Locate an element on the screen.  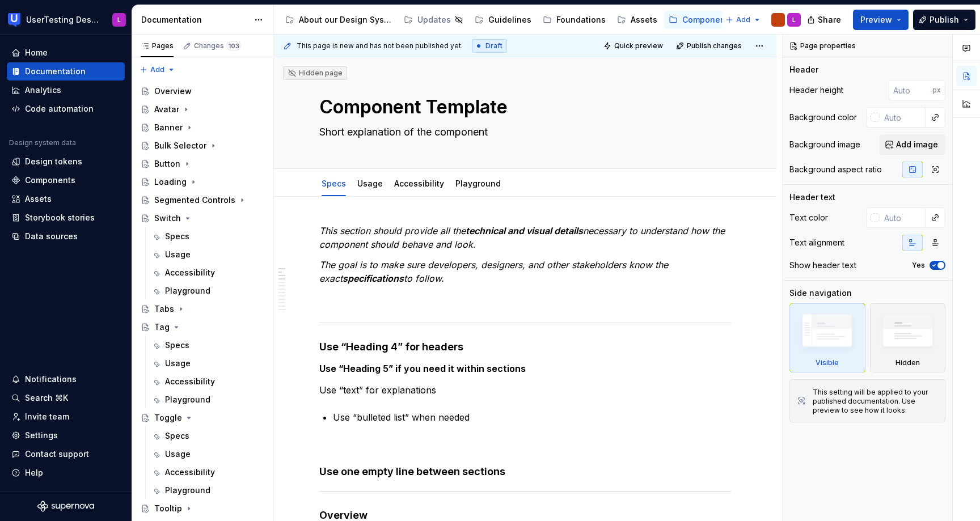
a: Banner is located at coordinates (202, 128).